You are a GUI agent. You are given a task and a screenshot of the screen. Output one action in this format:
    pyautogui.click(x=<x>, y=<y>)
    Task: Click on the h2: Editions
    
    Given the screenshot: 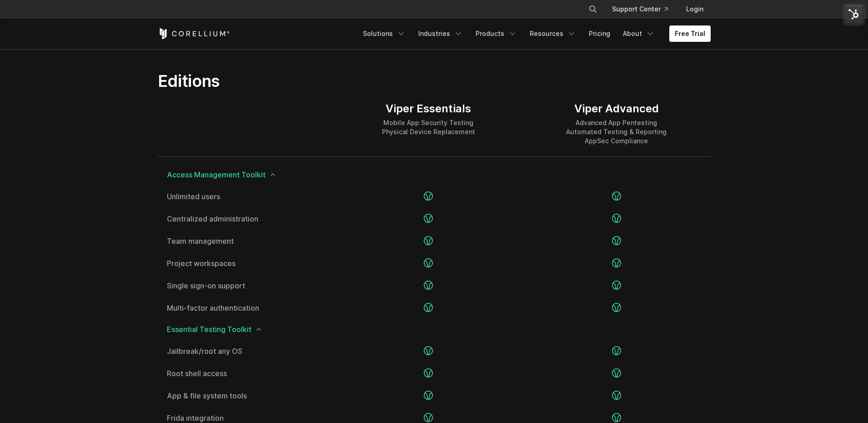 What is the action you would take?
    pyautogui.click(x=338, y=81)
    